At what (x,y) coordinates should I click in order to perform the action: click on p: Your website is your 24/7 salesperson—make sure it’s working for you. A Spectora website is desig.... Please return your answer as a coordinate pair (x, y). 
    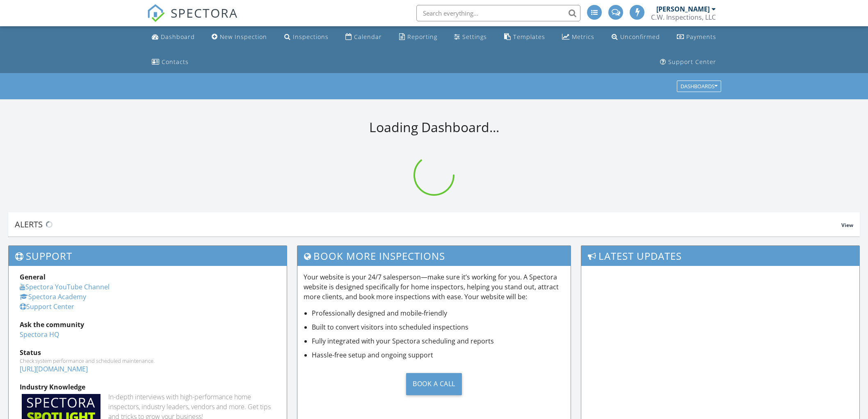
    Looking at the image, I should click on (434, 287).